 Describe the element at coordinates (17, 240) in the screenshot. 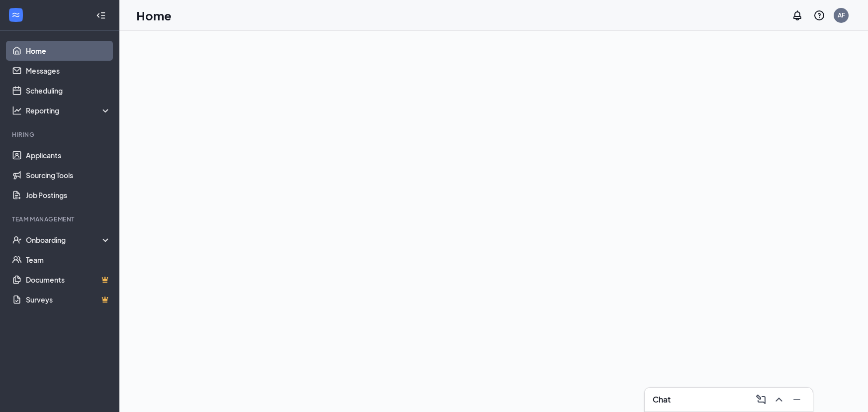

I see `svg: UserCheck` at that location.